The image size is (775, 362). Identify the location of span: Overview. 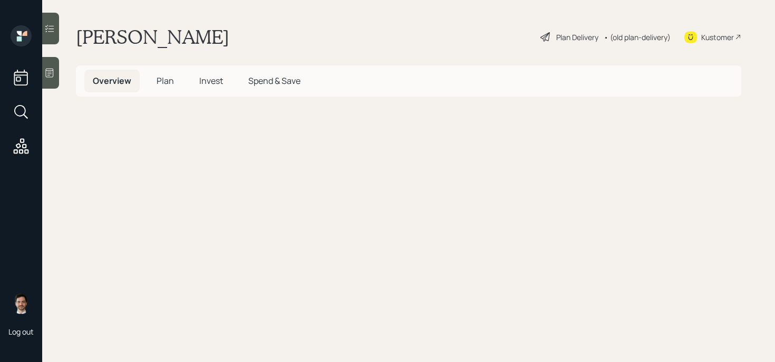
(112, 81).